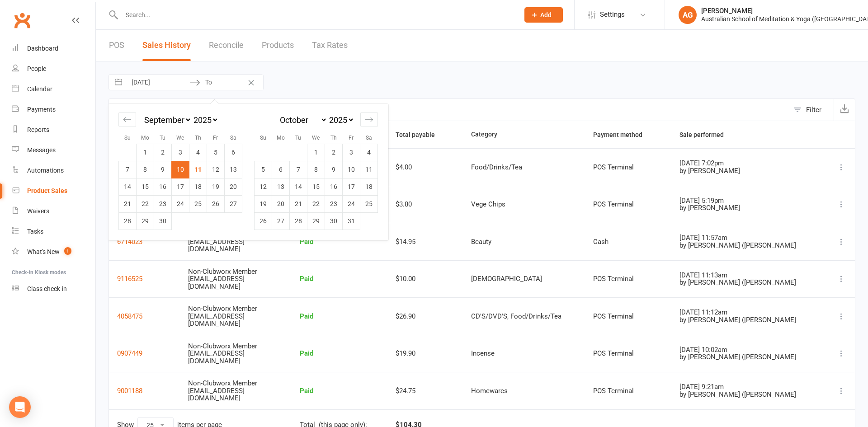  I want to click on div: $14.95, so click(424, 242).